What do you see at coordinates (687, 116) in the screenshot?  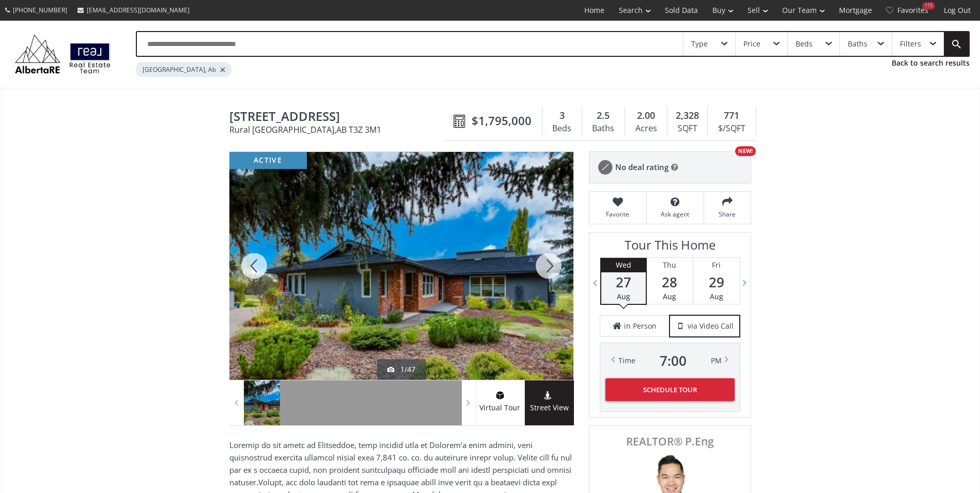 I see `span: 2,328` at bounding box center [687, 116].